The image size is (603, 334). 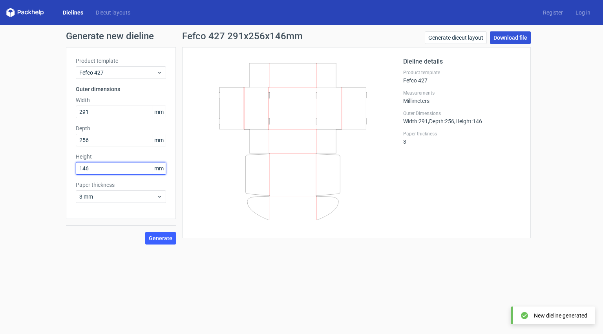 I want to click on a: Generate diecut layout, so click(x=456, y=38).